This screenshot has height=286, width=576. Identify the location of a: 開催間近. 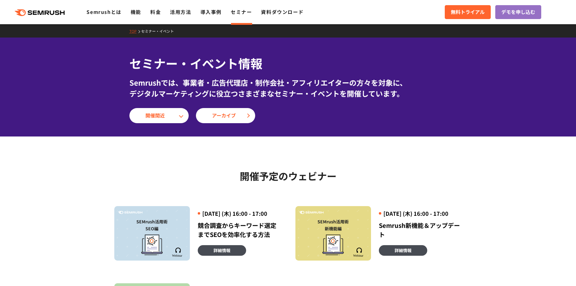
(159, 115).